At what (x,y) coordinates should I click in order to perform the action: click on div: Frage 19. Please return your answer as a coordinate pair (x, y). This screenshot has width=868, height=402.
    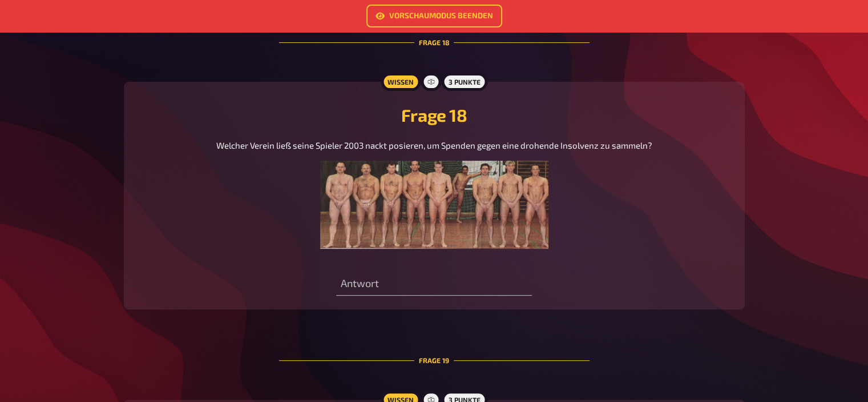
    Looking at the image, I should click on (435, 360).